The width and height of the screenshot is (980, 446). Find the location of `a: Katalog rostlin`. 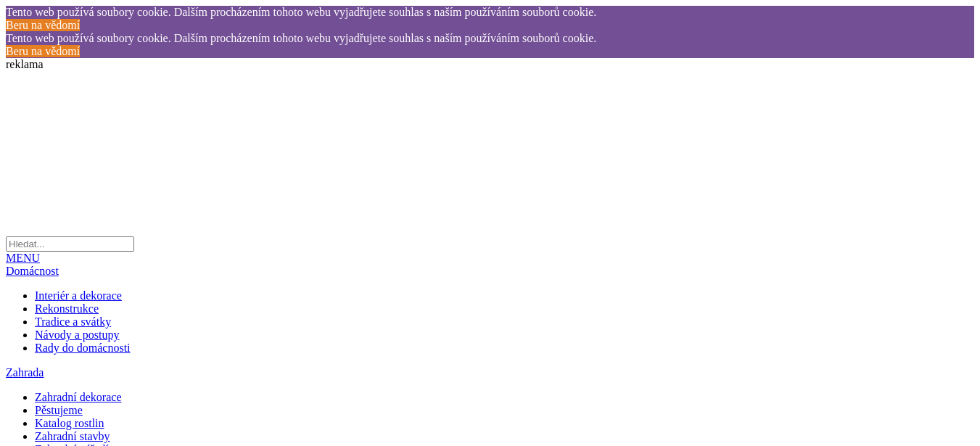

a: Katalog rostlin is located at coordinates (69, 423).